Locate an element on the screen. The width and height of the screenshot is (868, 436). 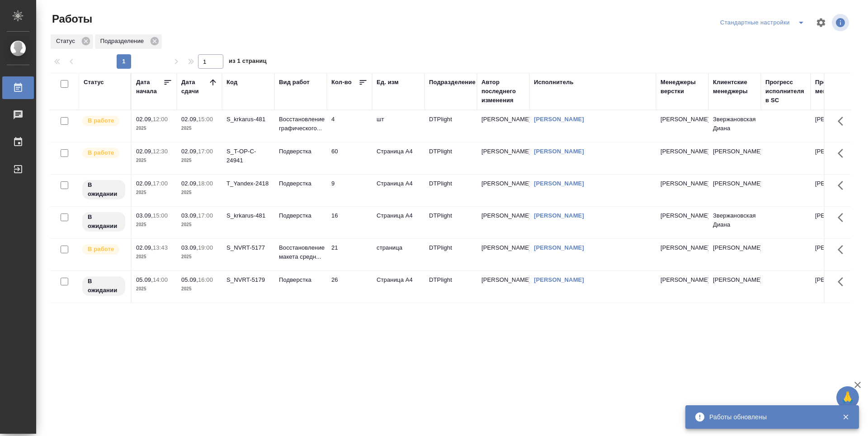
span: Настроить таблицу is located at coordinates (821, 22).